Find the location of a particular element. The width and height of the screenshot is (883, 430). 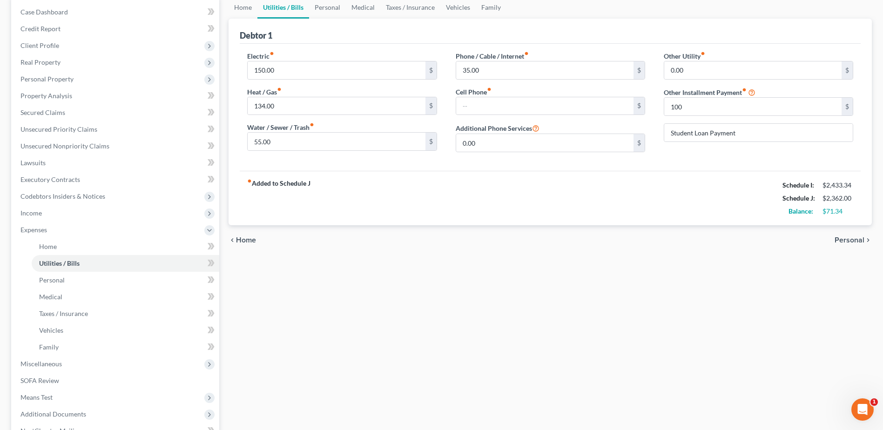

label: Heat / Gas is located at coordinates (264, 92).